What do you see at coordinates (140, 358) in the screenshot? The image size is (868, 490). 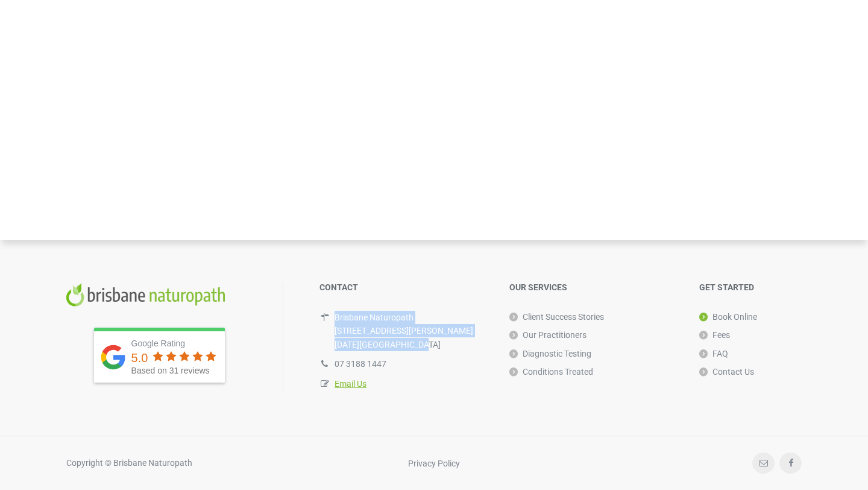 I see `div: 5.0` at bounding box center [140, 358].